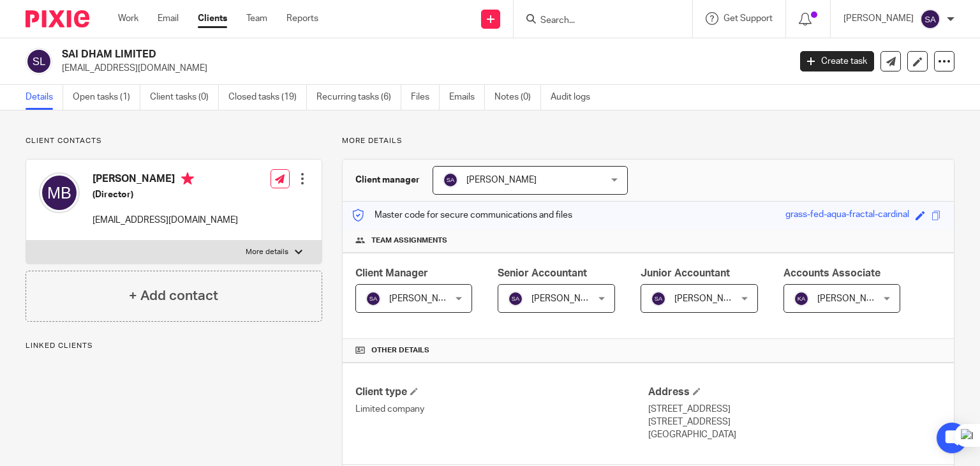 The image size is (980, 466). Describe the element at coordinates (748, 18) in the screenshot. I see `span: Get Support` at that location.